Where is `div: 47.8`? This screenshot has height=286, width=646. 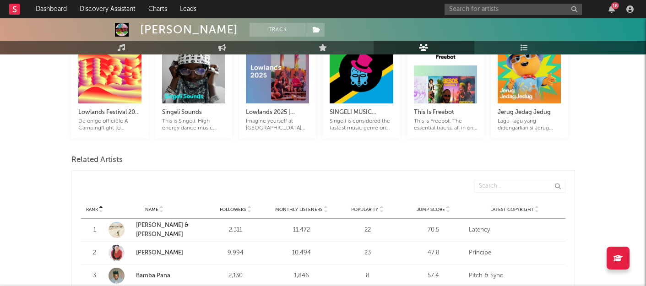 div: 47.8 is located at coordinates (434, 253).